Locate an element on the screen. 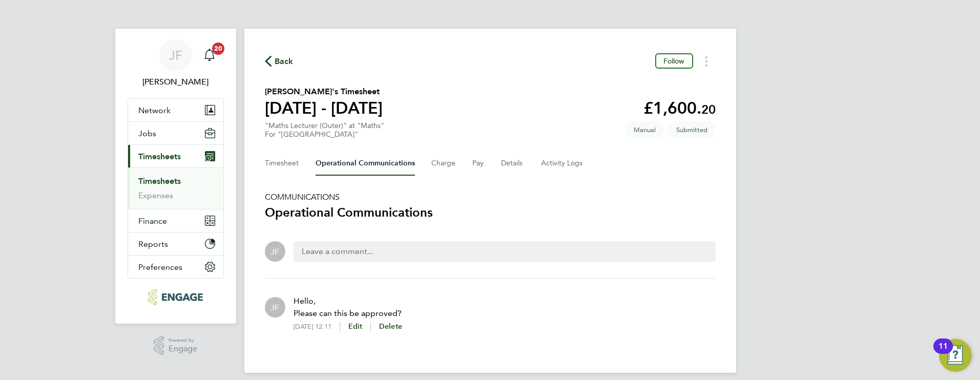 This screenshot has width=980, height=380. span: This timesheet was manually created. is located at coordinates (644, 129).